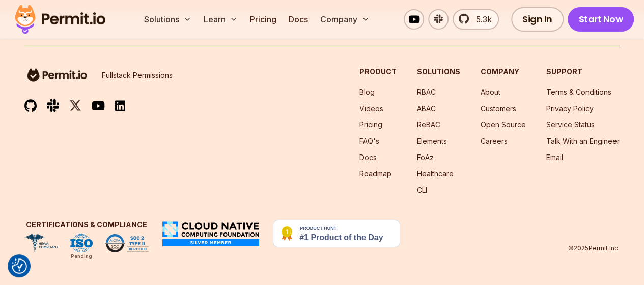  What do you see at coordinates (570, 108) in the screenshot?
I see `a: Privacy Policy` at bounding box center [570, 108].